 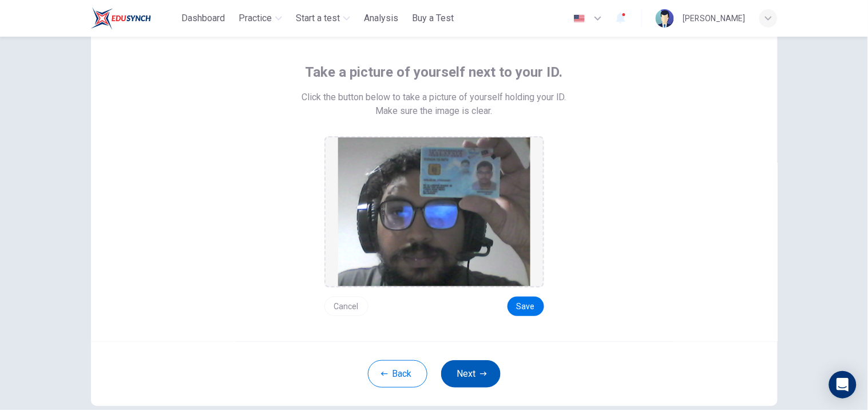 I want to click on span: Analysis, so click(x=381, y=18).